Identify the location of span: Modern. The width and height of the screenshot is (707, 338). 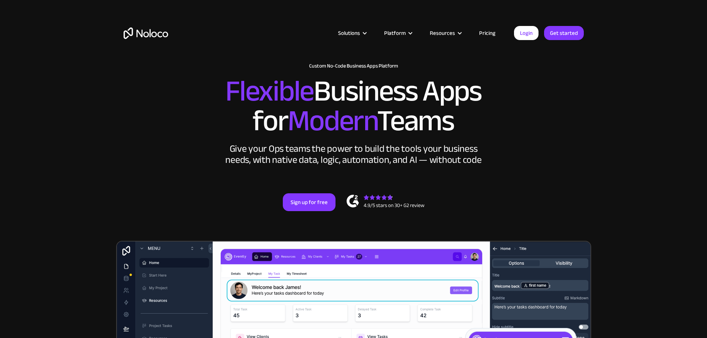
(332, 121).